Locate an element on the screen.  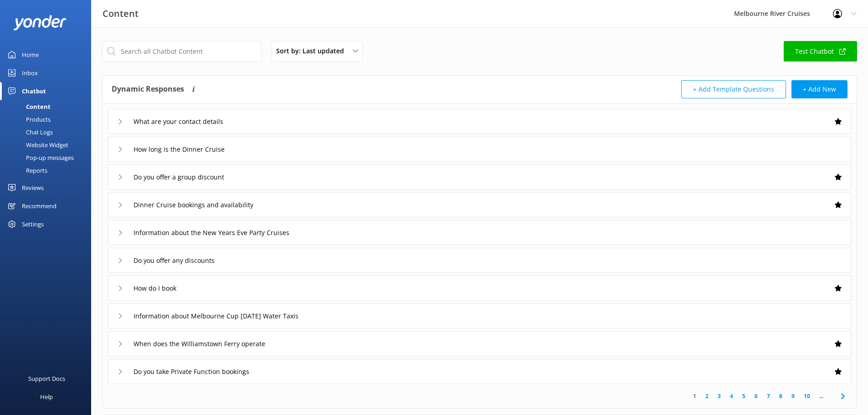
a: Content is located at coordinates (49, 106).